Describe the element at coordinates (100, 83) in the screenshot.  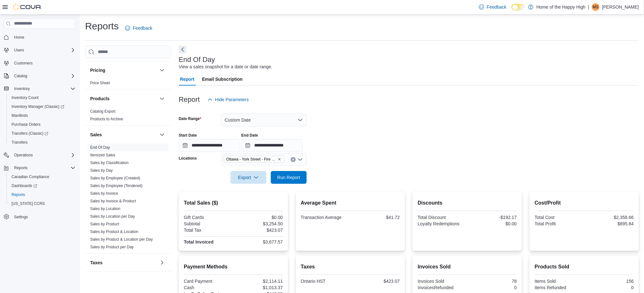
I see `span: Price Sheet` at that location.